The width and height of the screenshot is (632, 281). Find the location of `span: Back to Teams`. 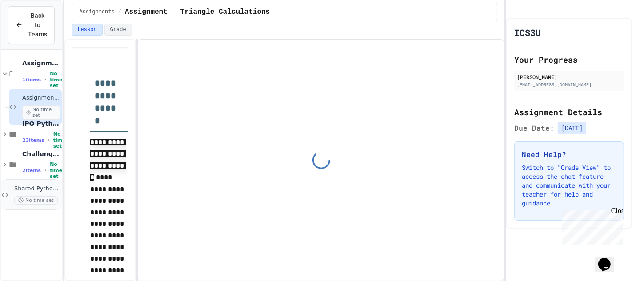

span: Back to Teams is located at coordinates (37, 25).